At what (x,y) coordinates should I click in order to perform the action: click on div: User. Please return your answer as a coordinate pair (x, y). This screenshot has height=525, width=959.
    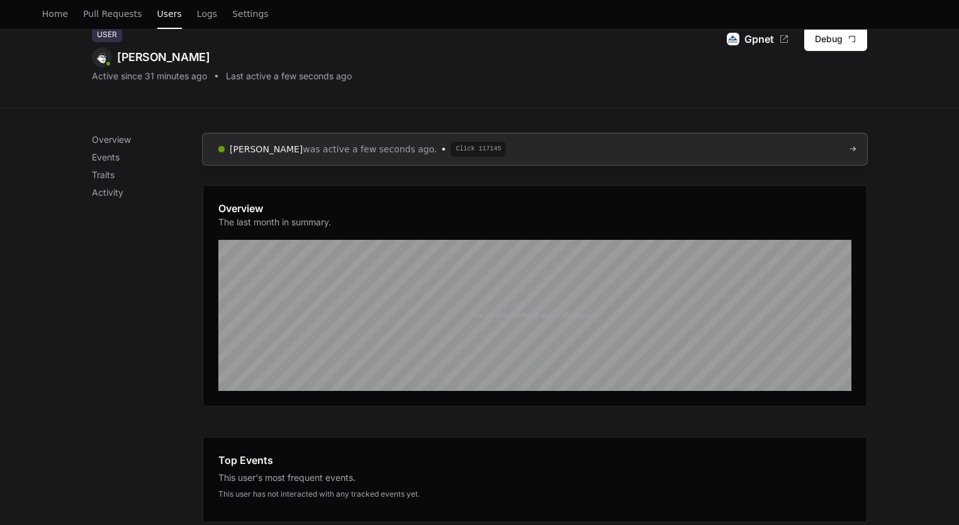
    Looking at the image, I should click on (107, 35).